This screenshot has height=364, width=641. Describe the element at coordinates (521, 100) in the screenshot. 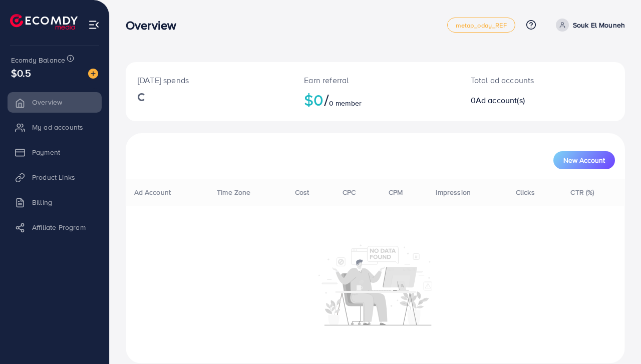

I see `h2: 0` at that location.